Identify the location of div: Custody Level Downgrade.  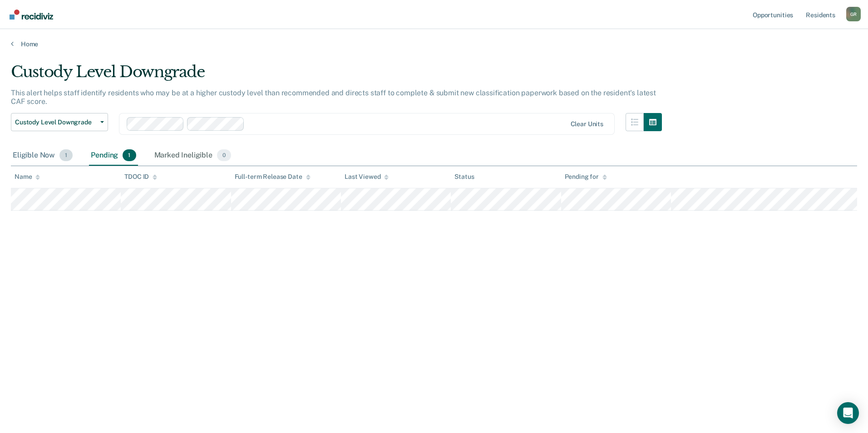
(337, 75).